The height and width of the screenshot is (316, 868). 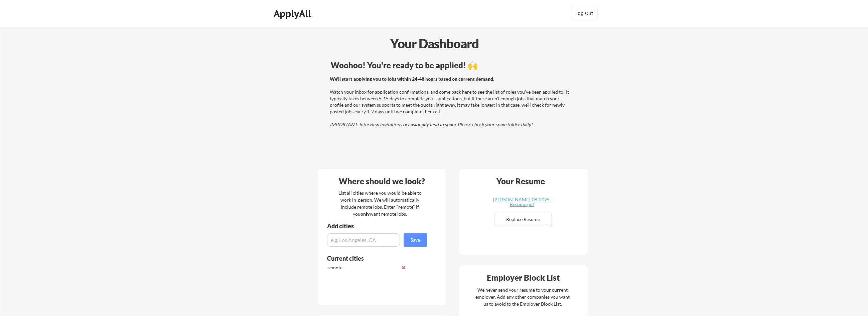 What do you see at coordinates (415, 240) in the screenshot?
I see `button: Save` at bounding box center [415, 240].